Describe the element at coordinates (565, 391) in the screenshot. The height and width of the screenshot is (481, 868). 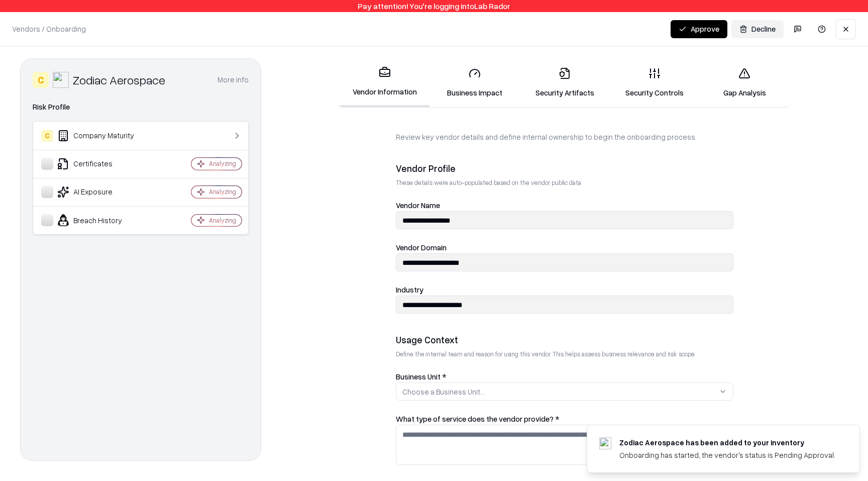
I see `button: Choose a Business Unit...` at that location.